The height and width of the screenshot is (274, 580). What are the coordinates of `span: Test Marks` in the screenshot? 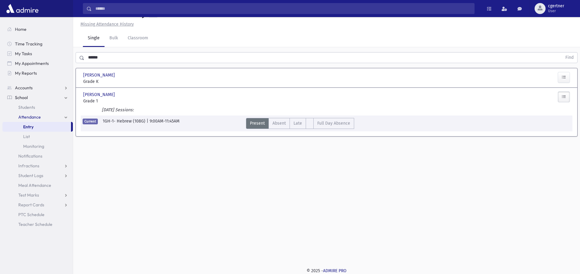 It's located at (29, 195).